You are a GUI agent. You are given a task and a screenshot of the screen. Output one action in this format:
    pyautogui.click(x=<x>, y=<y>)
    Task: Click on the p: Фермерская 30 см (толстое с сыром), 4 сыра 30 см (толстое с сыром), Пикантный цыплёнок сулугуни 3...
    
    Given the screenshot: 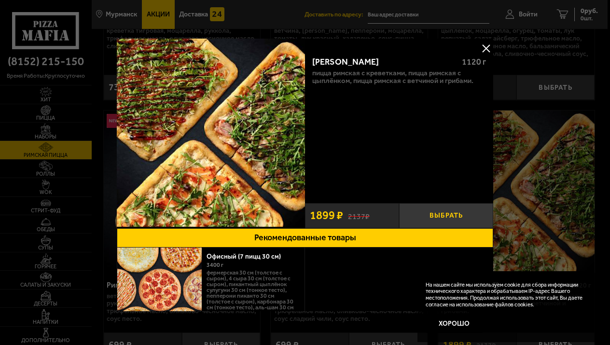 What is the action you would take?
    pyautogui.click(x=252, y=296)
    